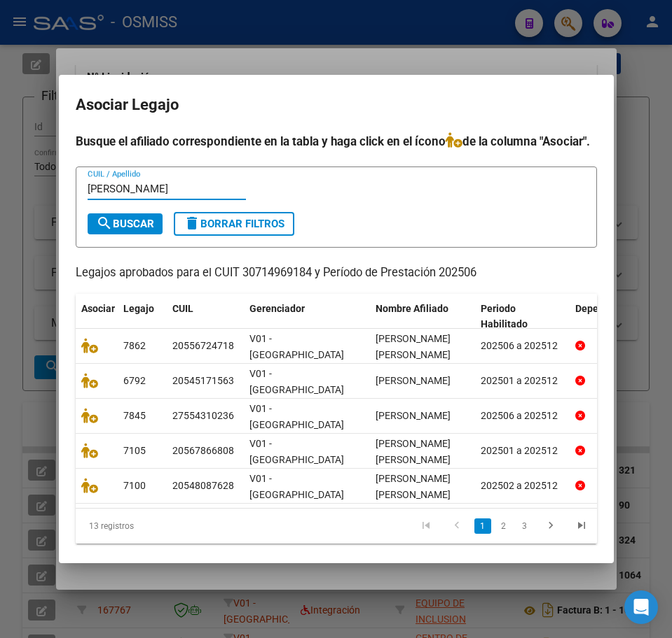 This screenshot has width=672, height=638. What do you see at coordinates (522, 317) in the screenshot?
I see `datatable-header-cell: Periodo Habilitado` at bounding box center [522, 317].